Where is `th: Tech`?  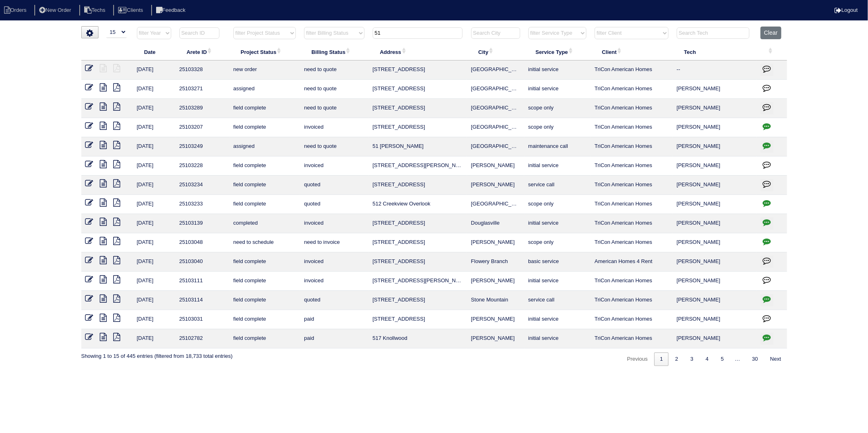 th: Tech is located at coordinates (714, 52).